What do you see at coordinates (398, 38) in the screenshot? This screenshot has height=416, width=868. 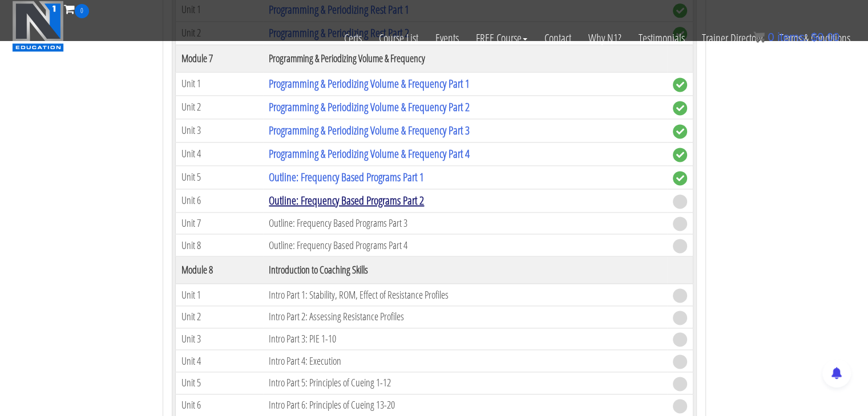 I see `a: Course List` at bounding box center [398, 38].